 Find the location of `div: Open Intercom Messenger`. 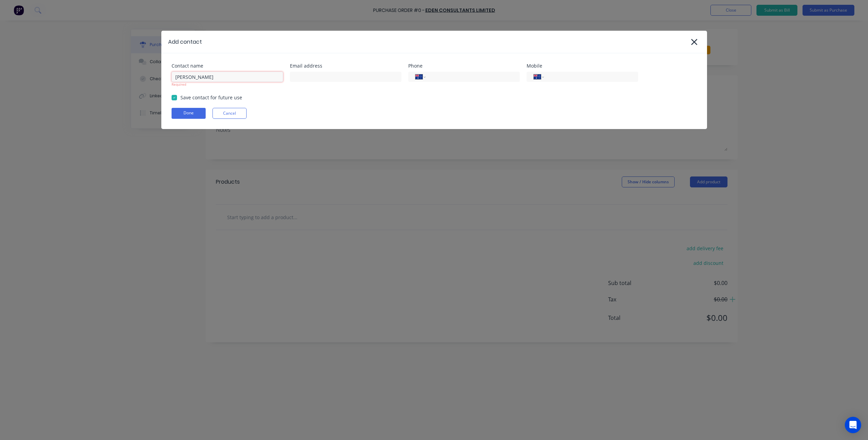

div: Open Intercom Messenger is located at coordinates (853, 425).